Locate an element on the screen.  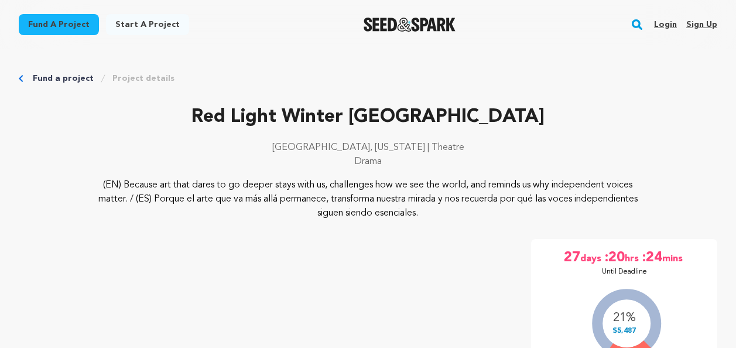
img: Seed&Spark Logo Dark Mode is located at coordinates (409, 25).